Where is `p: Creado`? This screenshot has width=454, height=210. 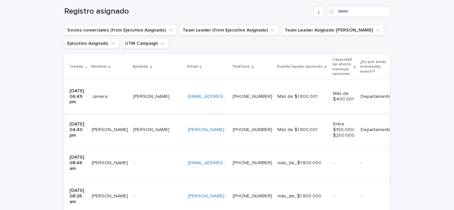
p: Creado is located at coordinates (76, 67).